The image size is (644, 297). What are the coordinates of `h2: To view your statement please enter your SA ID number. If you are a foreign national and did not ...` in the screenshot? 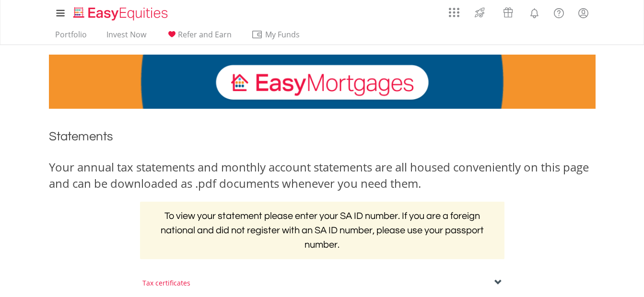 It's located at (322, 230).